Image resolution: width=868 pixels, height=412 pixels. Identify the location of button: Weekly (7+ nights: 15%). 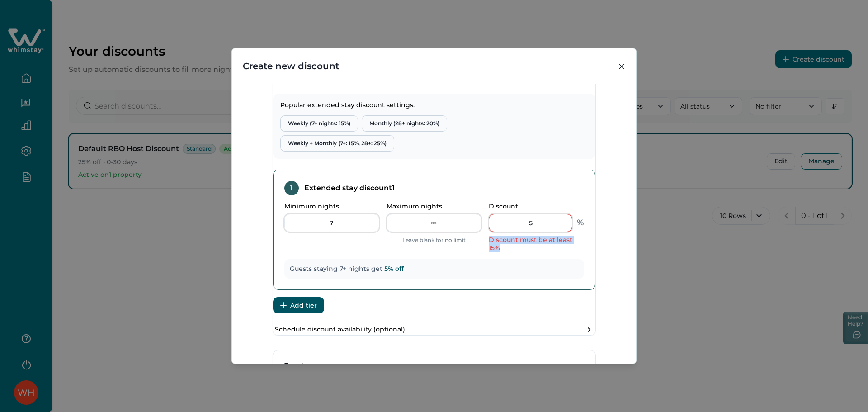
(319, 123).